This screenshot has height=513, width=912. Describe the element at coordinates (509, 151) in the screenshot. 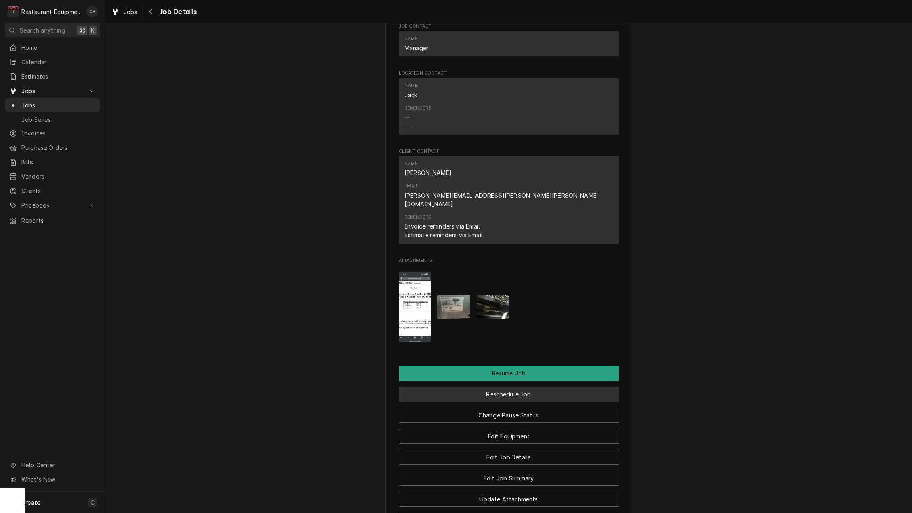

I see `span: Client Contact` at that location.